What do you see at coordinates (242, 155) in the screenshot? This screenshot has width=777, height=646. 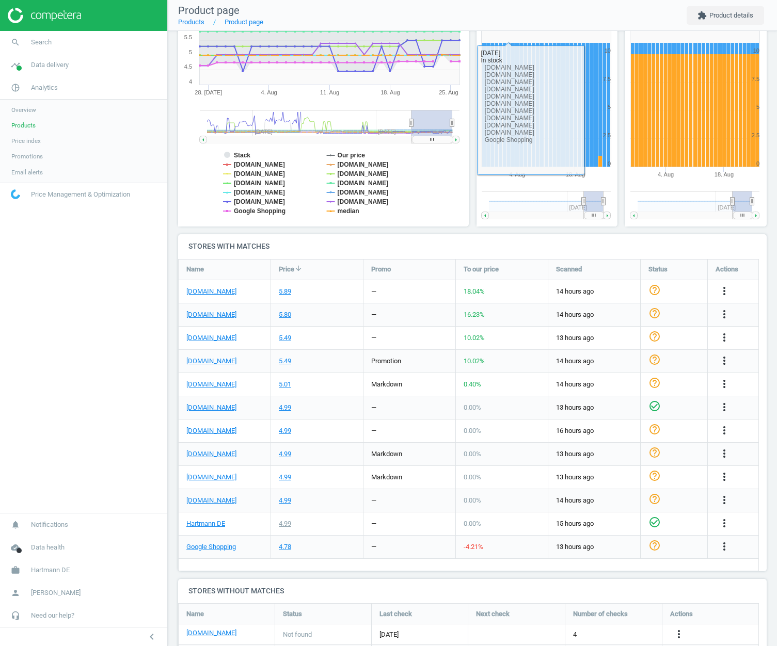 I see `tspan: Stack` at bounding box center [242, 155].